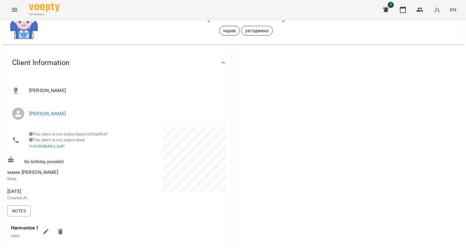 The width and height of the screenshot is (466, 251). What do you see at coordinates (44, 7) in the screenshot?
I see `img: Voopty Logo` at bounding box center [44, 7].